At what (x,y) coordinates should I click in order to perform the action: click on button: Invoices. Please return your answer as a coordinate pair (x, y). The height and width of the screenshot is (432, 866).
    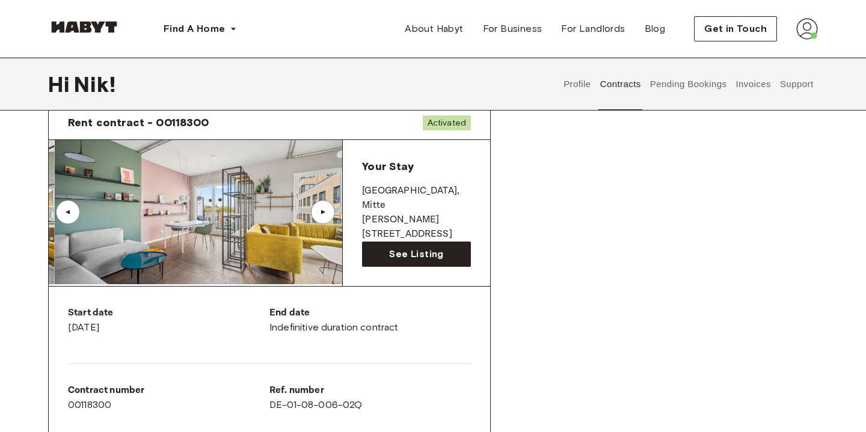
    Looking at the image, I should click on (753, 84).